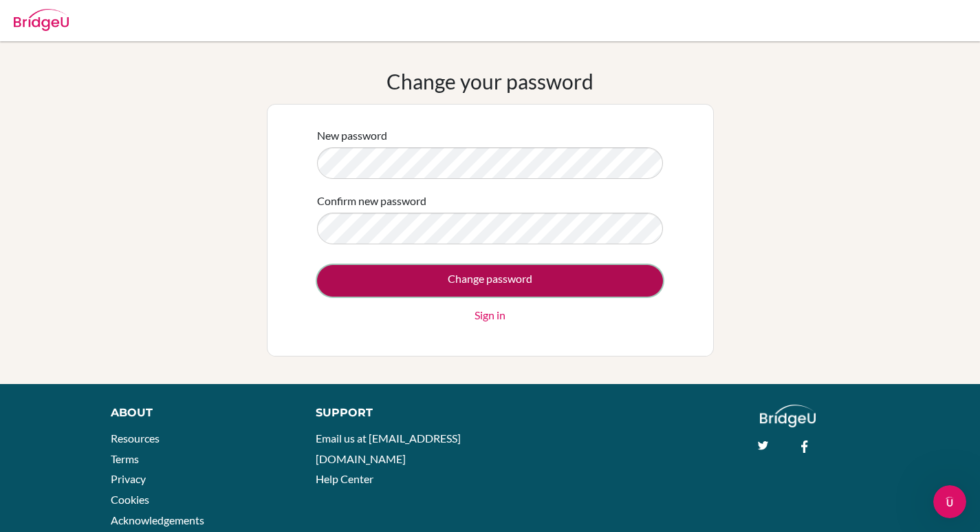 Image resolution: width=980 pixels, height=532 pixels. Describe the element at coordinates (125, 459) in the screenshot. I see `a: Terms` at that location.